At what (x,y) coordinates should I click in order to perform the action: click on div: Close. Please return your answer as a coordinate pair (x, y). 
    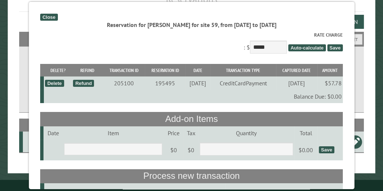
    Looking at the image, I should click on (49, 17).